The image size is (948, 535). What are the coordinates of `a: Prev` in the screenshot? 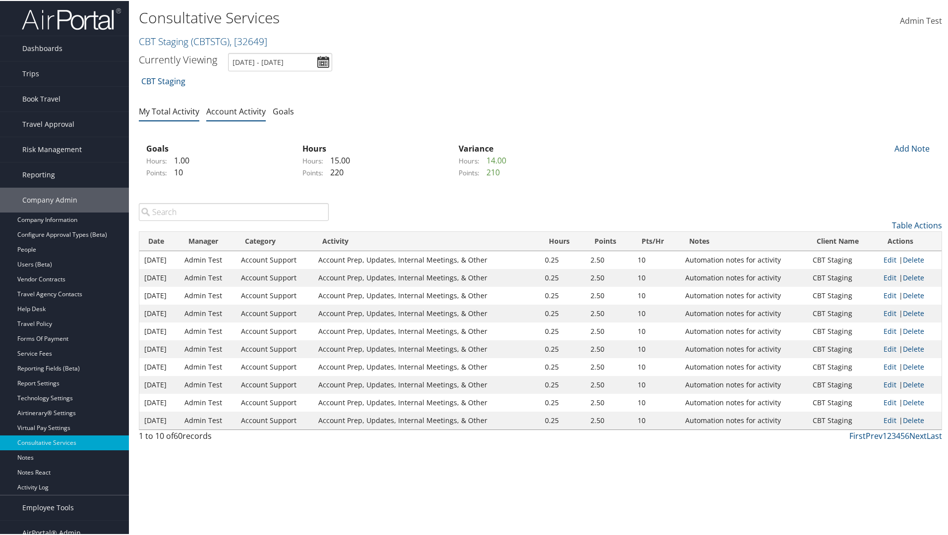 It's located at (874, 435).